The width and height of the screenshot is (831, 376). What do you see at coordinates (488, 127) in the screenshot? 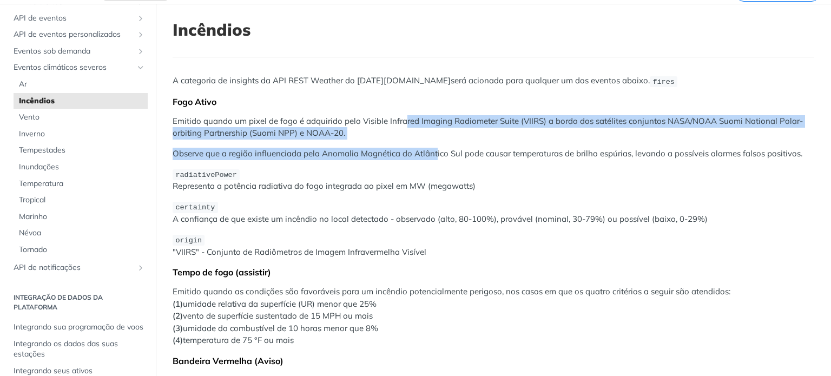
I see `font: Emitido quando um pixel de fogo é adquirido pelo Visible Infrared Imaging Radiometer Suite (VIIRS...` at bounding box center [488, 127].